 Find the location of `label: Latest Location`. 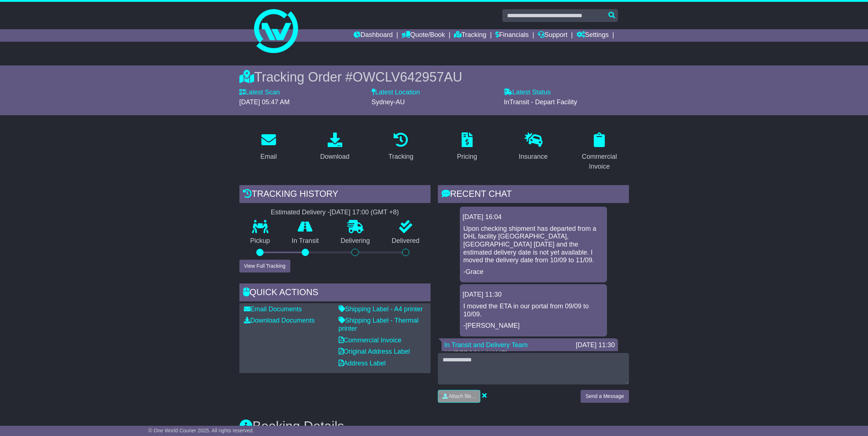

label: Latest Location is located at coordinates (396, 92).